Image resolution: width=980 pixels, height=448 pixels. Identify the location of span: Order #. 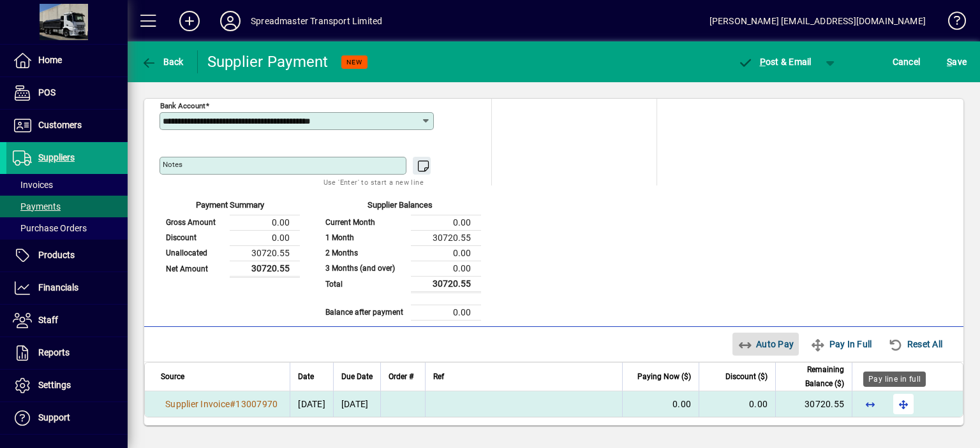
(400, 377).